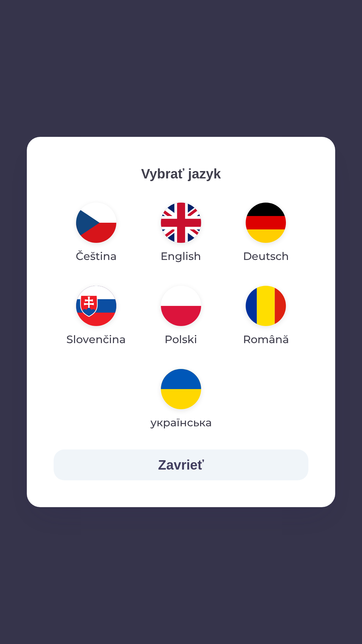  Describe the element at coordinates (181, 316) in the screenshot. I see `button: Polski` at that location.